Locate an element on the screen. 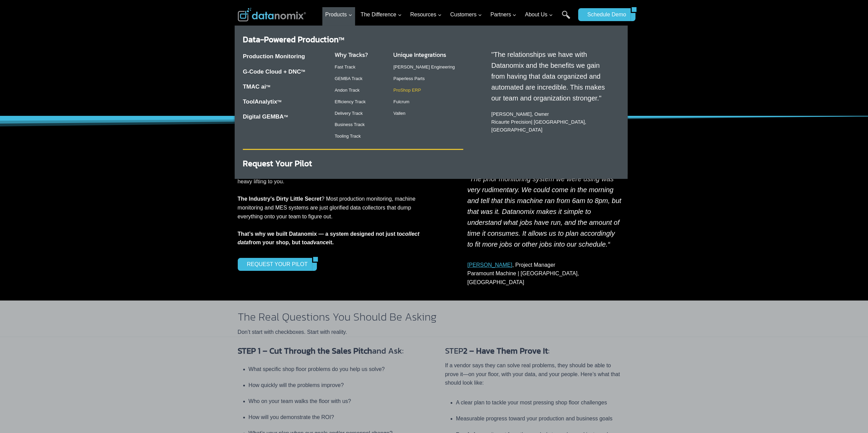 Image resolution: width=868 pixels, height=433 pixels. li: How quickly will the problems improve? is located at coordinates (333, 385).